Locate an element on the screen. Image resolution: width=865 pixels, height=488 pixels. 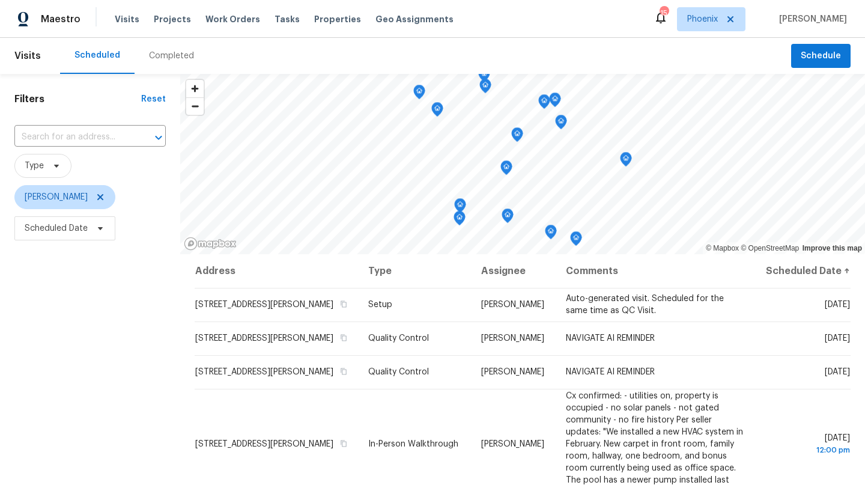
span: Projects is located at coordinates (172, 19).